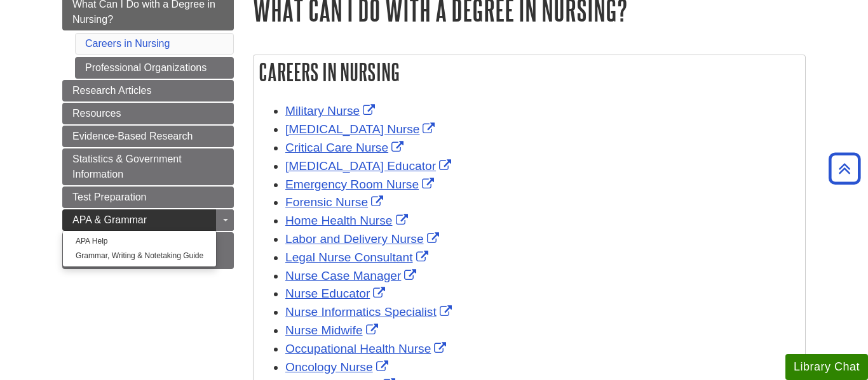  Describe the element at coordinates (127, 43) in the screenshot. I see `a: Careers in Nursing` at that location.